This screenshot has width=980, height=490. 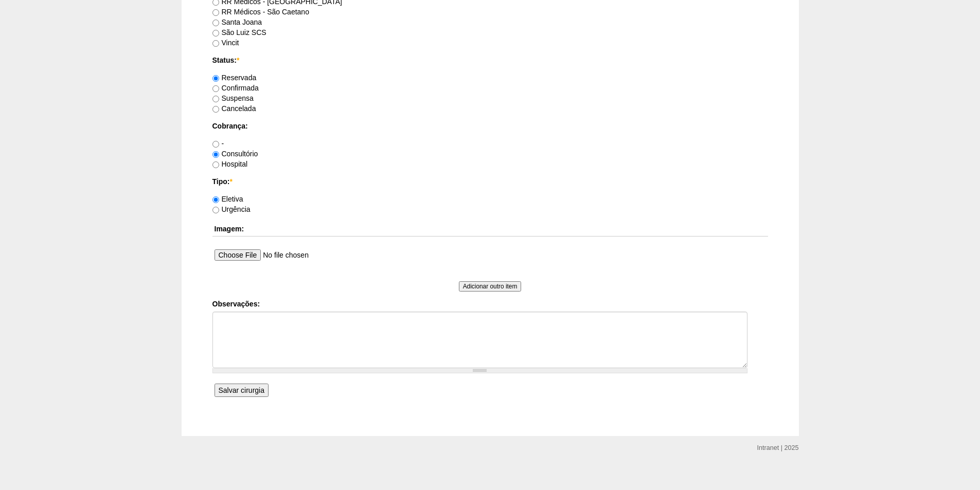 I want to click on input: Consultório, so click(x=215, y=154).